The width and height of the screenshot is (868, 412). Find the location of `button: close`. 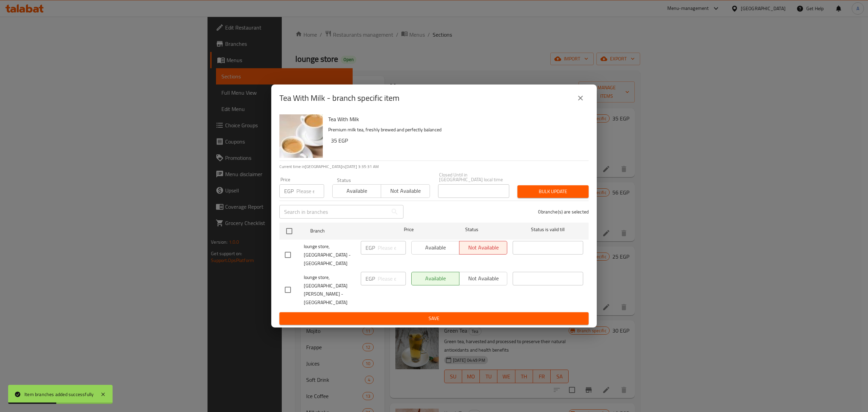

button: close is located at coordinates (580, 98).